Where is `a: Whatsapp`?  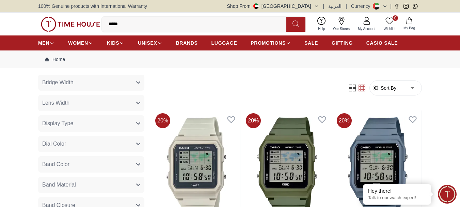 a: Whatsapp is located at coordinates (415, 6).